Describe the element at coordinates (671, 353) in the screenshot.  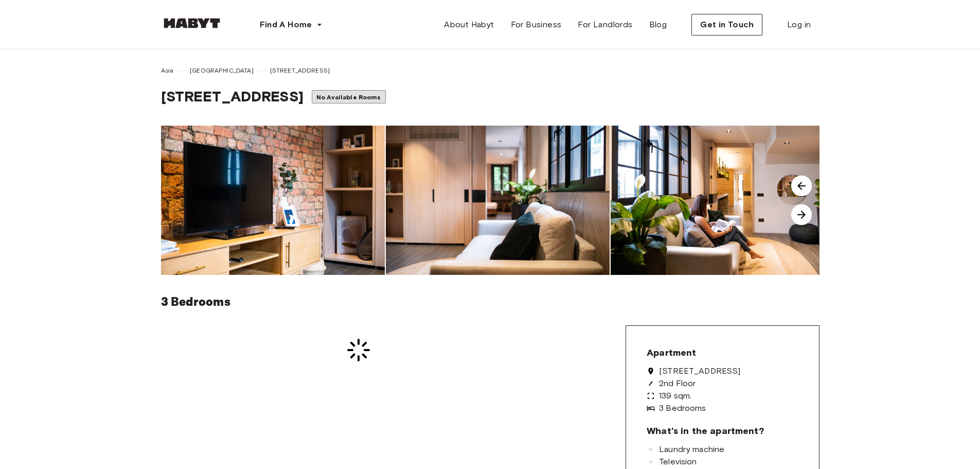
I see `span: Apartment` at that location.